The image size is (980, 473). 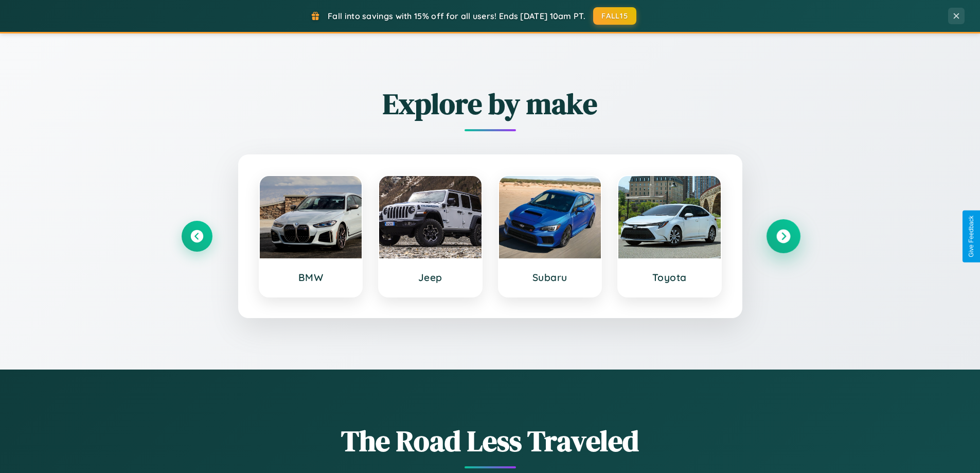 I want to click on h3: Toyota, so click(x=670, y=277).